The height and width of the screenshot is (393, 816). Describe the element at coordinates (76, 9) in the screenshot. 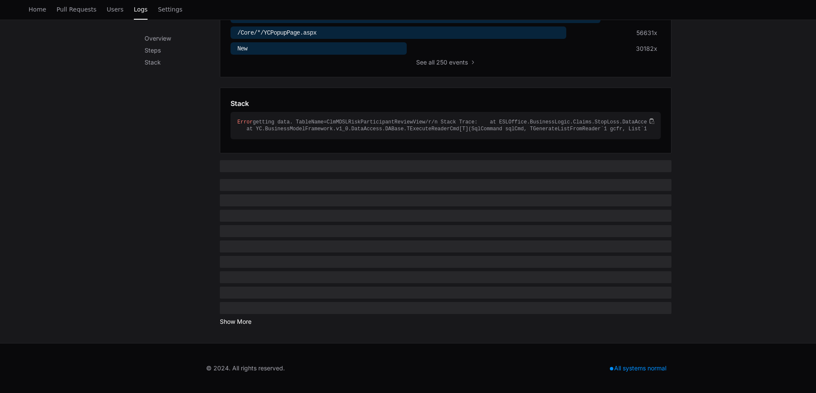

I see `span: Pull Requests` at that location.